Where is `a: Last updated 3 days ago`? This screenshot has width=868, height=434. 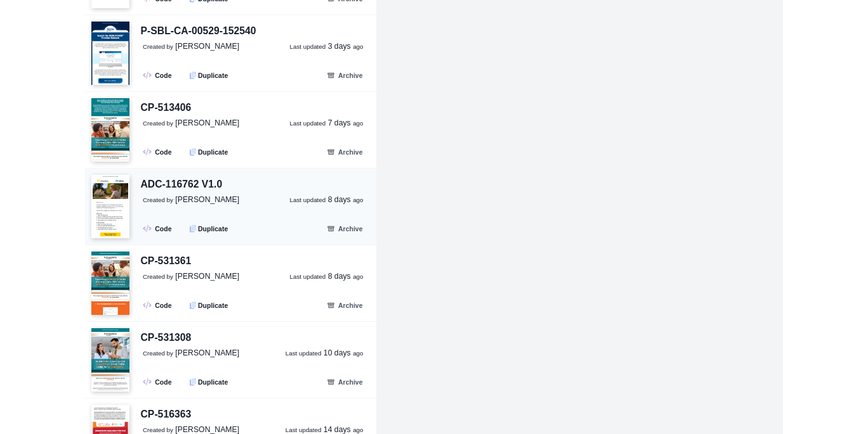 a: Last updated 3 days ago is located at coordinates (327, 47).